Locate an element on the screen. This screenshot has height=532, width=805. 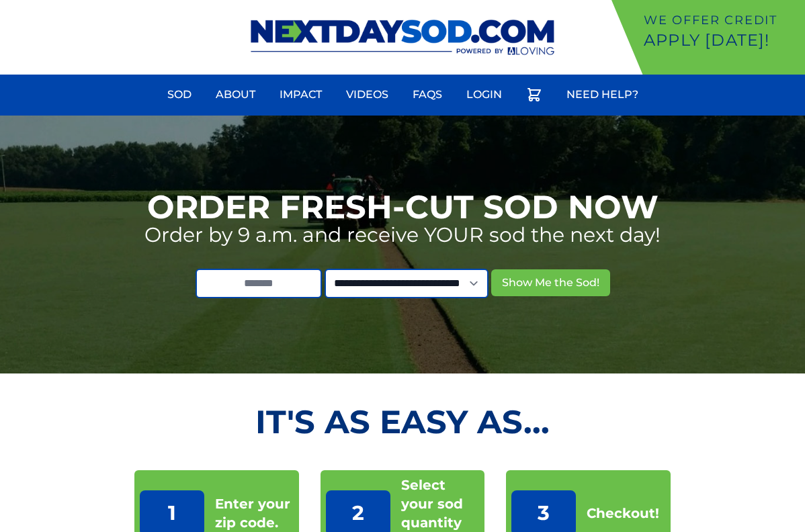
a: FAQs is located at coordinates (427, 95).